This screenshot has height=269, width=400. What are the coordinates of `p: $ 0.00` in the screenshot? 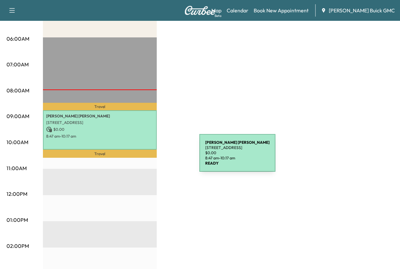 It's located at (100, 129).